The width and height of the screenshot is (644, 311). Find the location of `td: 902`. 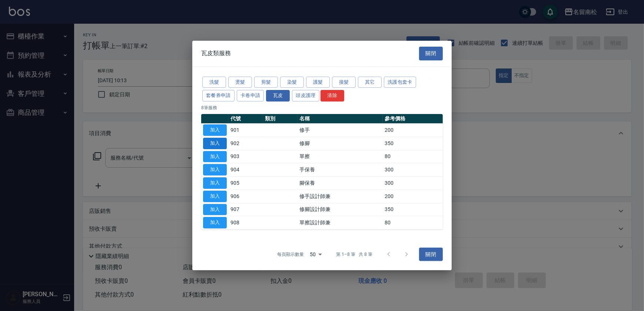

td: 902 is located at coordinates (246, 143).